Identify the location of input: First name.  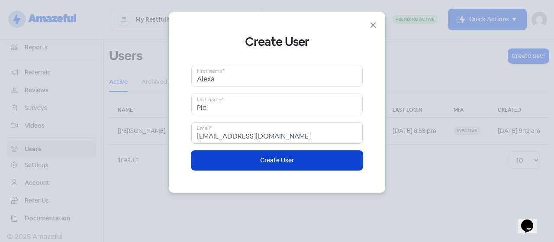
(277, 76).